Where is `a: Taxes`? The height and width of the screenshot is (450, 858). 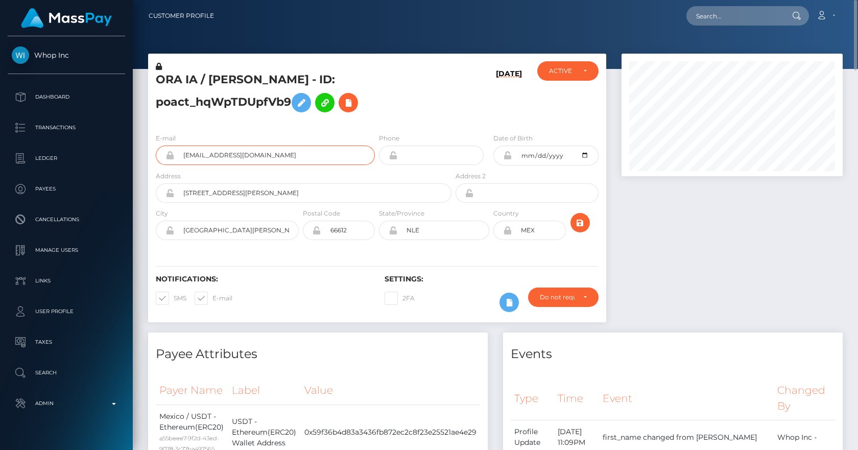
a: Taxes is located at coordinates (66, 342).